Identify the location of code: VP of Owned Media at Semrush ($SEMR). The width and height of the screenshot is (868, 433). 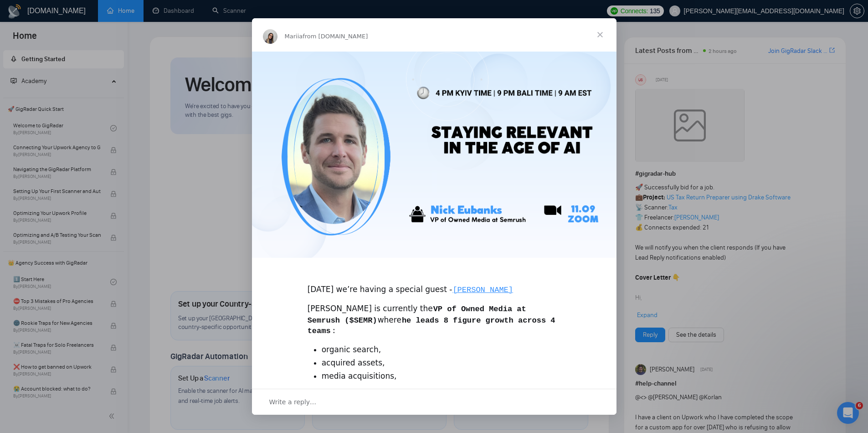
(417, 315).